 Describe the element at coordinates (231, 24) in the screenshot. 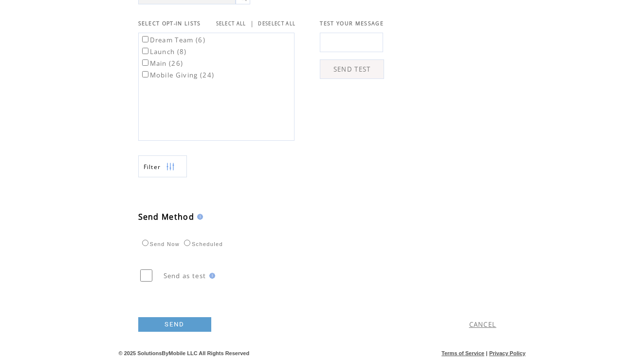

I see `a: SELECT ALL` at that location.